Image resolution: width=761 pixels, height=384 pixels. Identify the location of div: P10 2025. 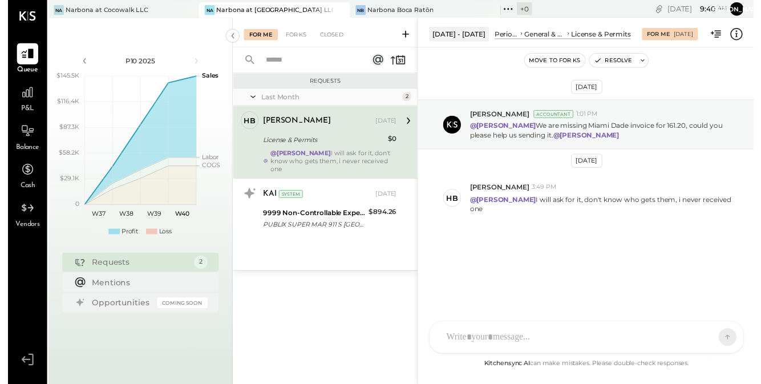
(135, 62).